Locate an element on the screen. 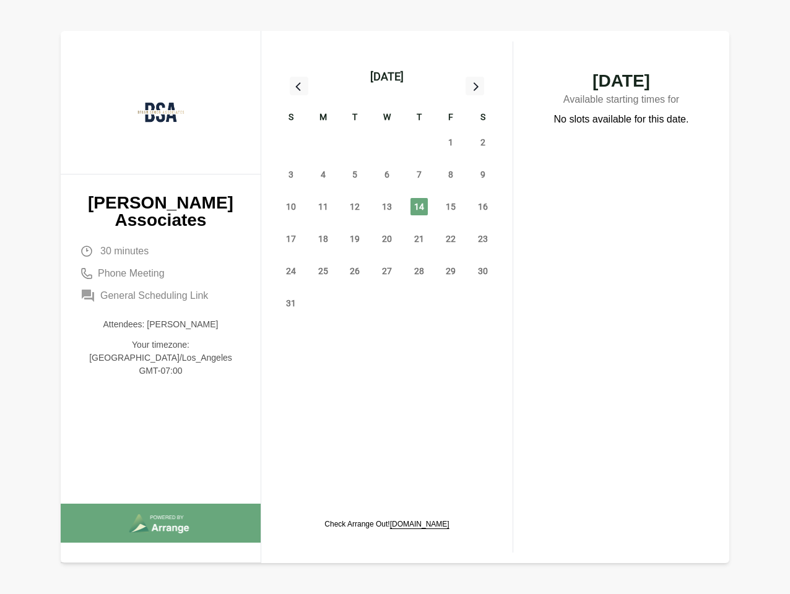 The width and height of the screenshot is (790, 594). span: 30 minutes is located at coordinates (124, 251).